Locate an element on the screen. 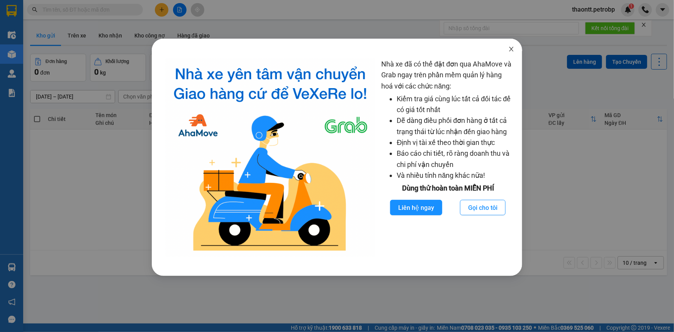  span: Gọi cho tôi is located at coordinates (483, 207).